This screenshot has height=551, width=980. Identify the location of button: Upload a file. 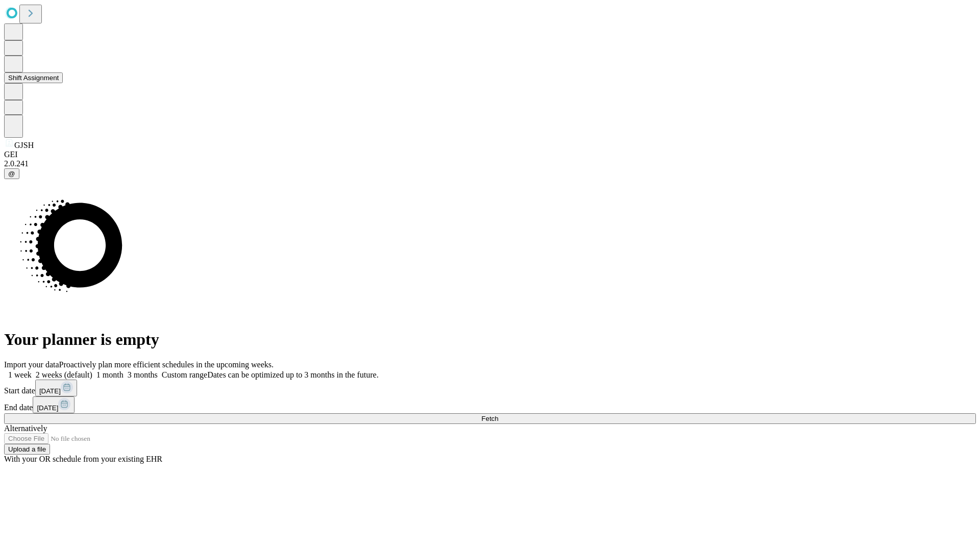
(27, 449).